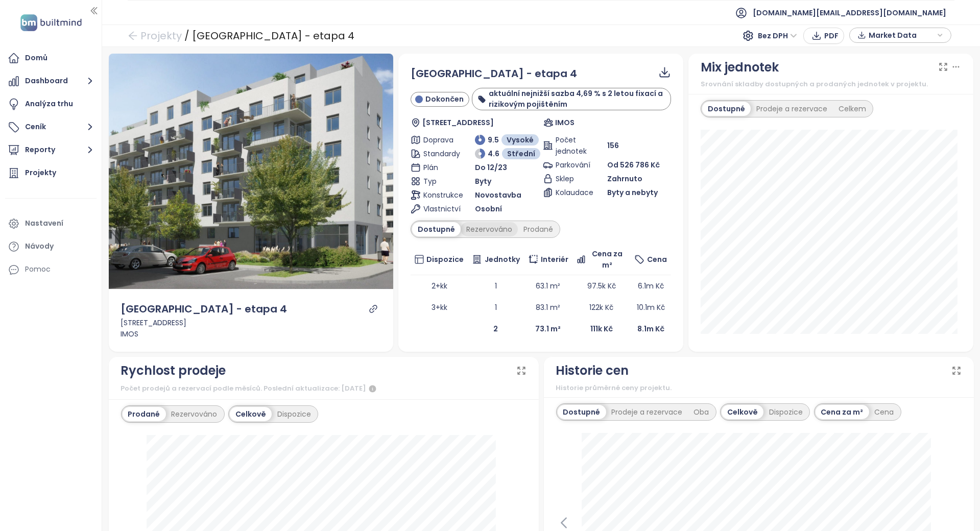  Describe the element at coordinates (39, 246) in the screenshot. I see `div: Návody` at that location.